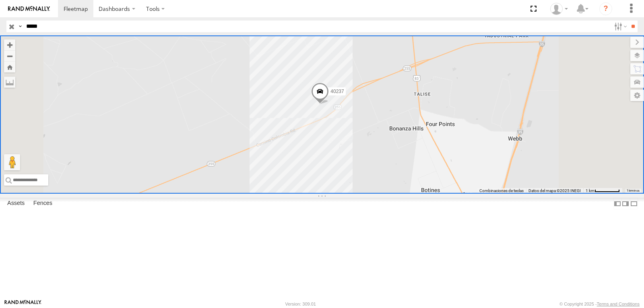 Image resolution: width=644 pixels, height=308 pixels. I want to click on a: Visit our Website, so click(23, 304).